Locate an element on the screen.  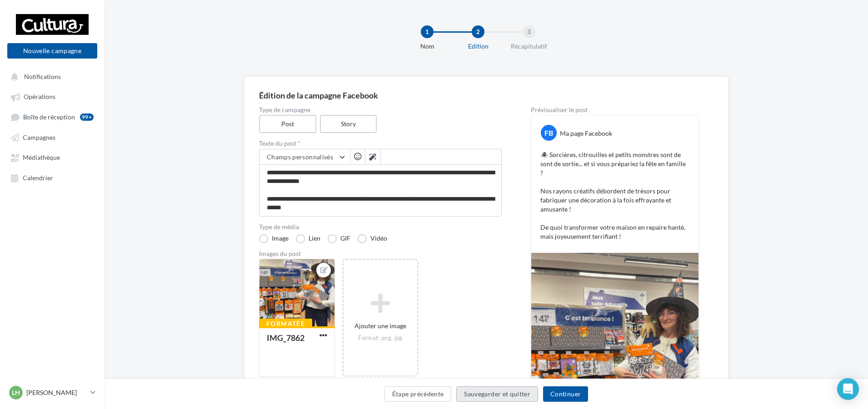
div: 3 is located at coordinates (529, 32).